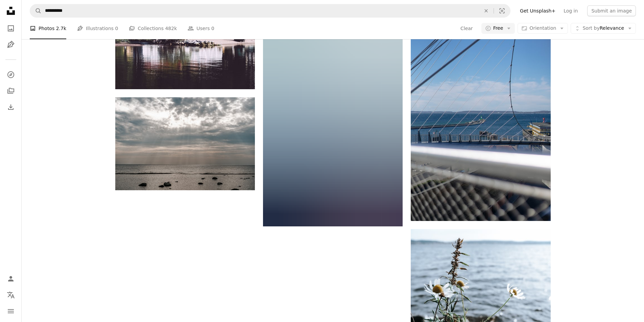 Image resolution: width=644 pixels, height=322 pixels. What do you see at coordinates (11, 75) in the screenshot?
I see `a: Explore` at bounding box center [11, 75].